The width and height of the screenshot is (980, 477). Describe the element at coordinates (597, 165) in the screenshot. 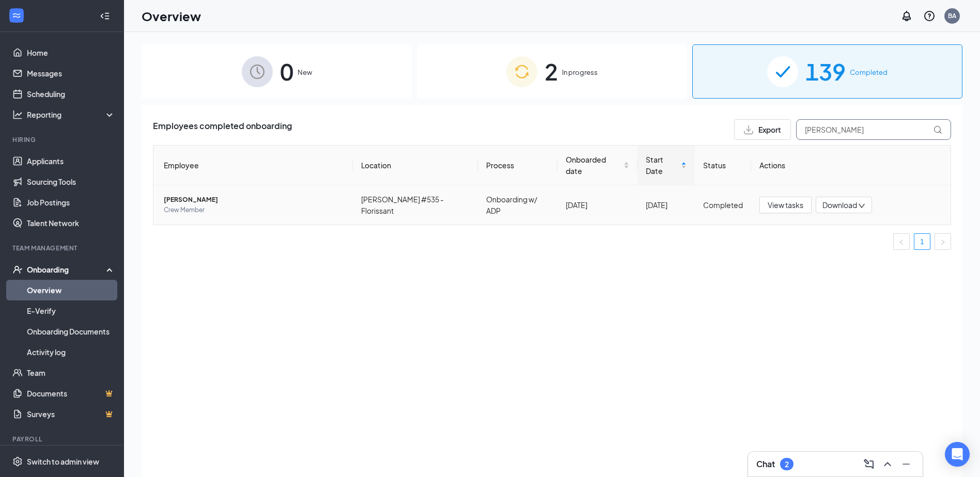

I see `th: Onboarded date` at that location.